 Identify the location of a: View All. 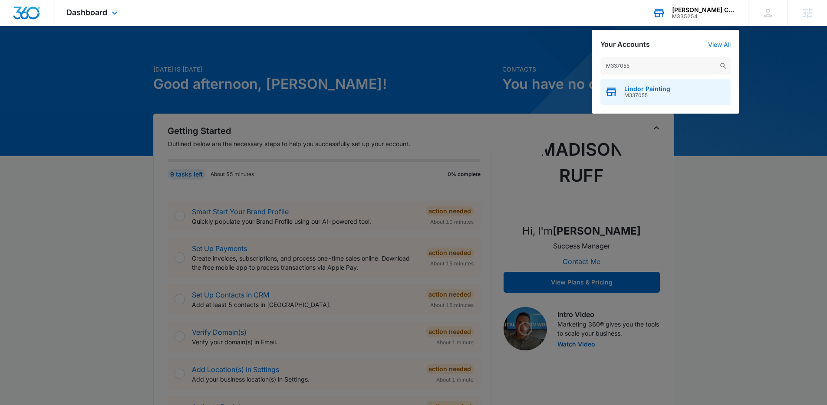
(719, 44).